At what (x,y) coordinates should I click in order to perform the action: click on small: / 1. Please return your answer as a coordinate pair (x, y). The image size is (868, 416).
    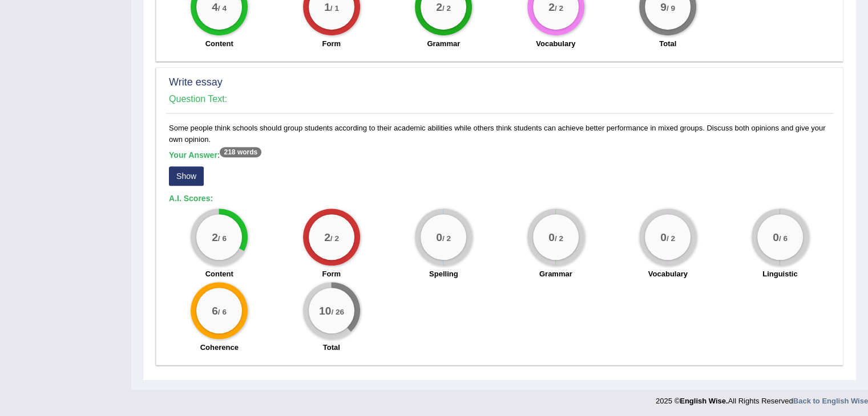
    Looking at the image, I should click on (335, 8).